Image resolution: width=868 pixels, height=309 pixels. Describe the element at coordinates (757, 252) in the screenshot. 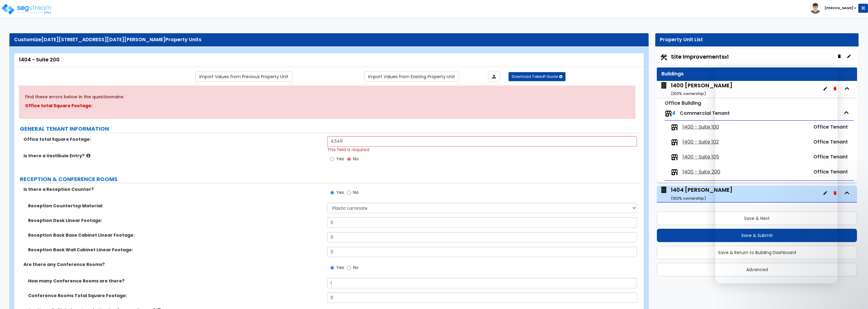

I see `button: Save & Return to Building Dashboard` at that location.